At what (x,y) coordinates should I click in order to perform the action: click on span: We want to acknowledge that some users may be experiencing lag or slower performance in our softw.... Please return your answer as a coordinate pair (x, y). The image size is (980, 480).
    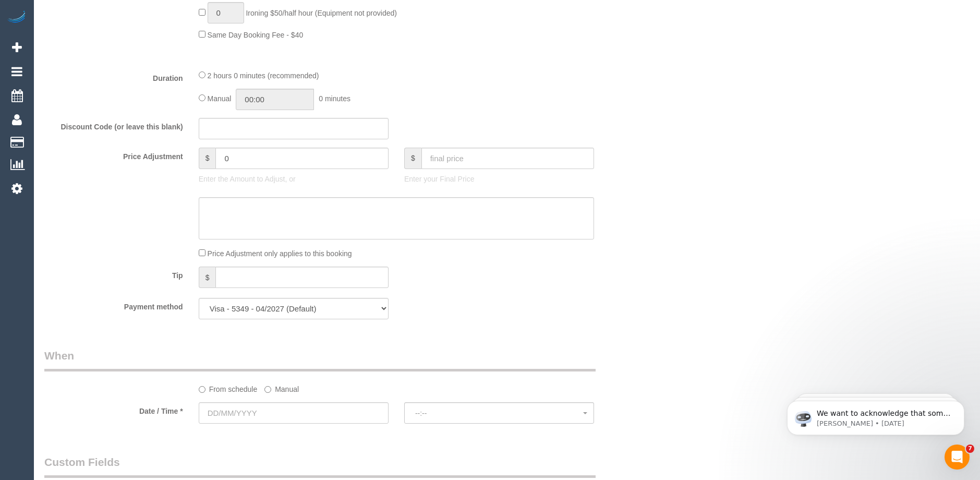
    Looking at the image, I should click on (112, 102).